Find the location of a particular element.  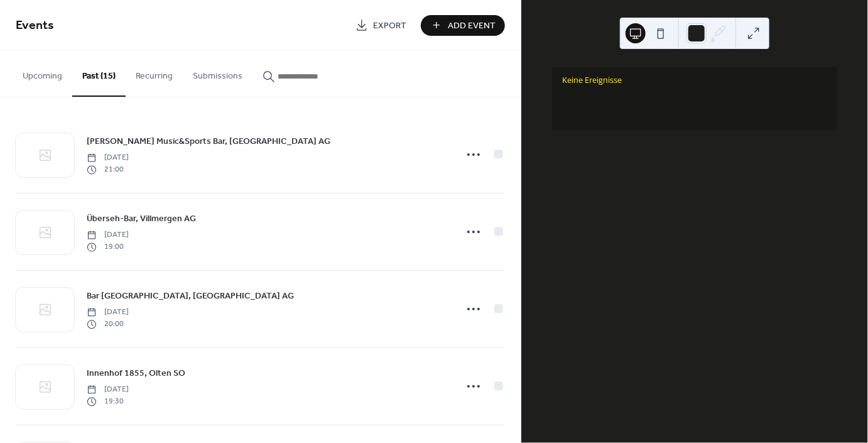

a: Überseh-Bar, Villmergen AG is located at coordinates (141, 219).